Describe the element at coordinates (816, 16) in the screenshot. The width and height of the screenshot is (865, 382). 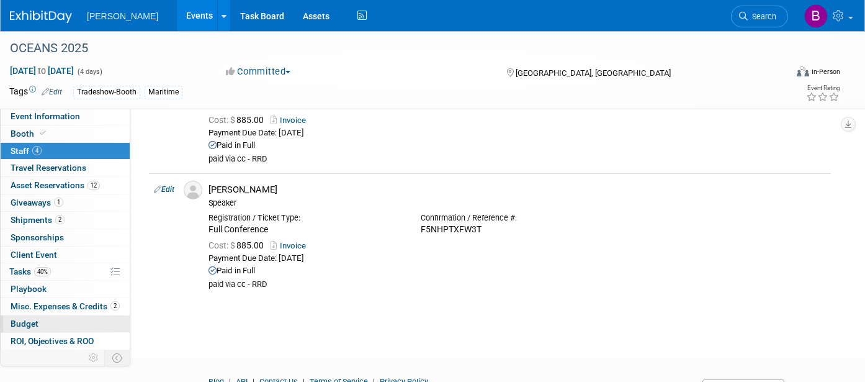
I see `img: Buse Onen` at that location.